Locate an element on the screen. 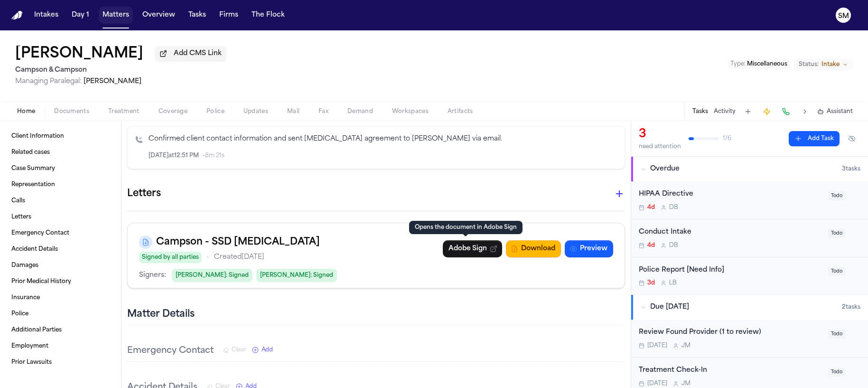 The width and height of the screenshot is (868, 388). a: Firms is located at coordinates (229, 15).